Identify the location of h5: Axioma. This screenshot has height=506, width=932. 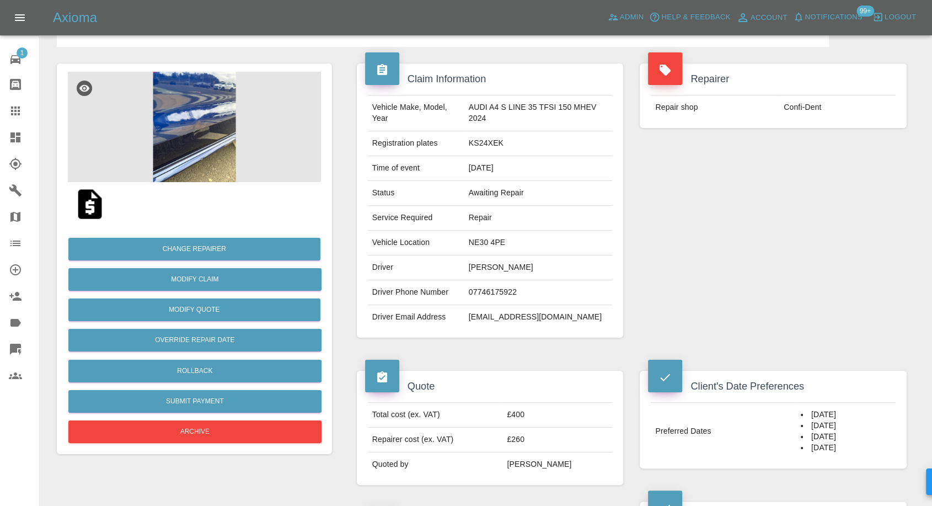
(75, 18).